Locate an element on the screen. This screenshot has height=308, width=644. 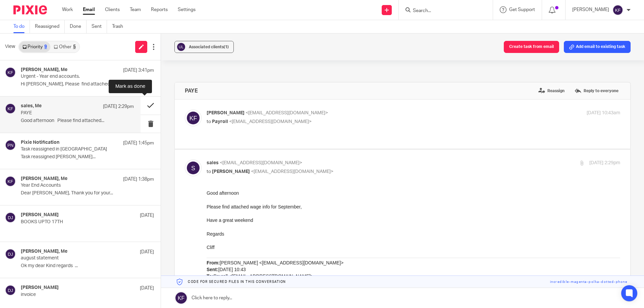
p: august statement is located at coordinates (74, 258).